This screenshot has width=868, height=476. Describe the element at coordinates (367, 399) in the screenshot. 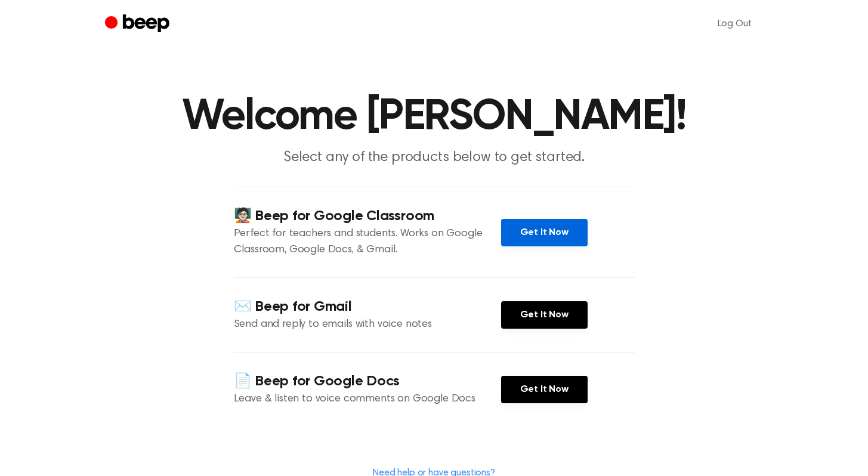

I see `p: Leave & listen to voice comments on Google Docs` at that location.